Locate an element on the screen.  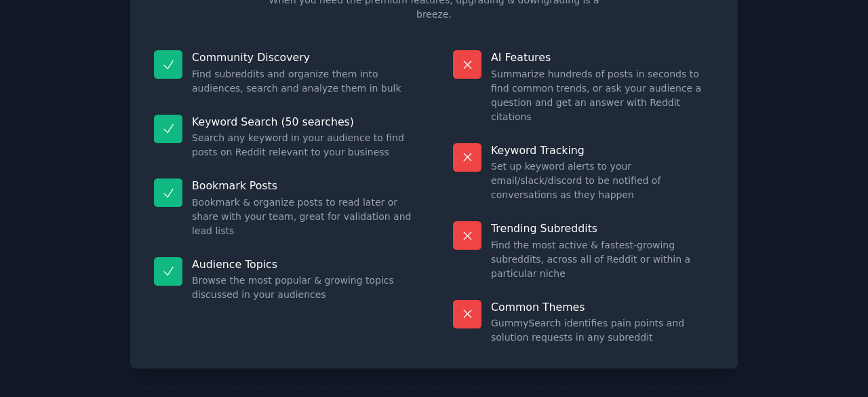
p: Community Discovery is located at coordinates (303, 57).